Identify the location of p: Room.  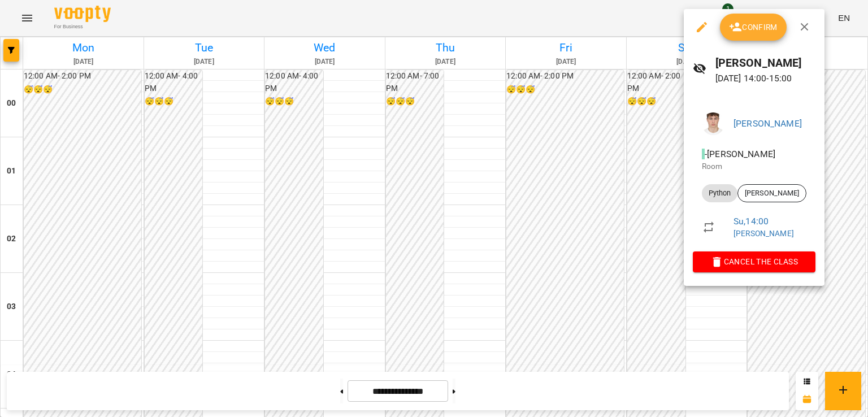
(754, 167).